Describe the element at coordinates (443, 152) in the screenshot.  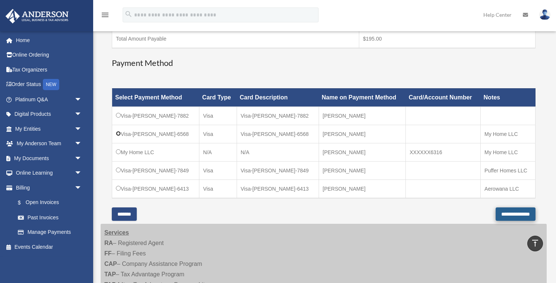
I see `td: XXXXXX6316` at that location.